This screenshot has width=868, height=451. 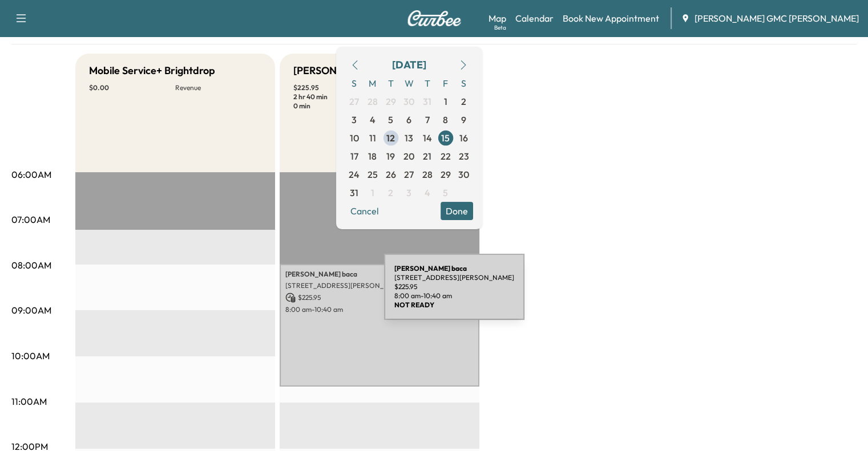 I want to click on span: W, so click(x=409, y=84).